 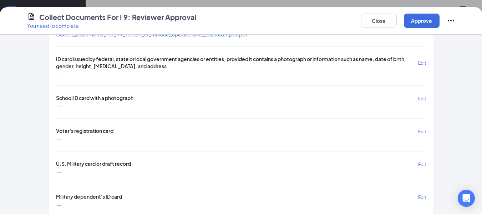 What do you see at coordinates (89, 196) in the screenshot?
I see `span: Military dependent's ID card` at bounding box center [89, 196].